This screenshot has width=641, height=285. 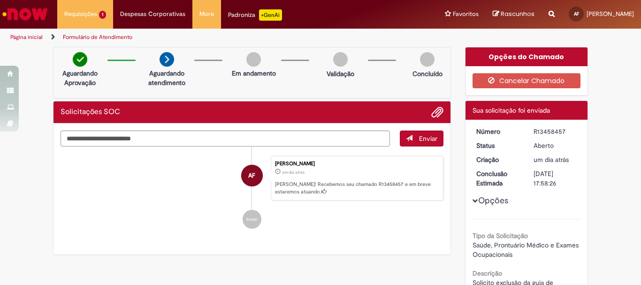 What do you see at coordinates (527, 57) in the screenshot?
I see `div: Opções do Chamado` at bounding box center [527, 57].